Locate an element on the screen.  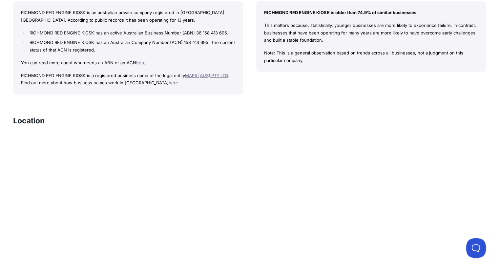
p: You can read more about who needs an ABN or an ACN . is located at coordinates (128, 63).